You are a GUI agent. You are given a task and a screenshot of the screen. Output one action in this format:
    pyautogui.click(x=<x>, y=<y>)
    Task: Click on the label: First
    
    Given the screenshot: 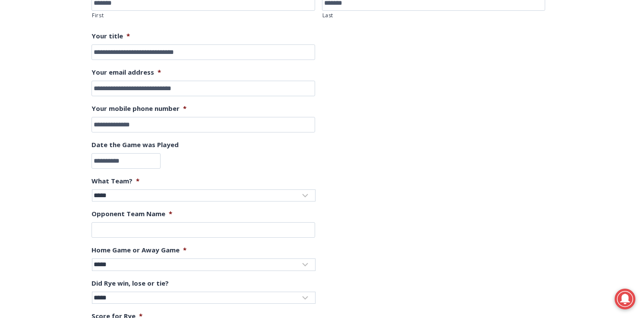 What is the action you would take?
    pyautogui.click(x=204, y=16)
    